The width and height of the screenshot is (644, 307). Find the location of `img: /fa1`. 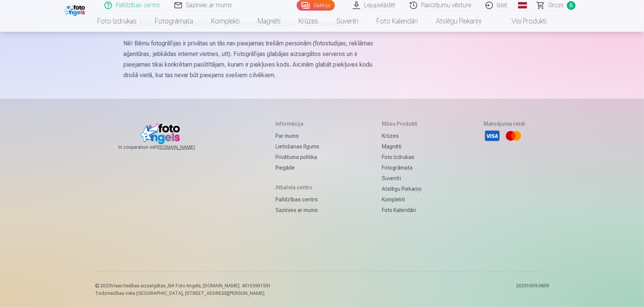

img: /fa1 is located at coordinates (76, 9).